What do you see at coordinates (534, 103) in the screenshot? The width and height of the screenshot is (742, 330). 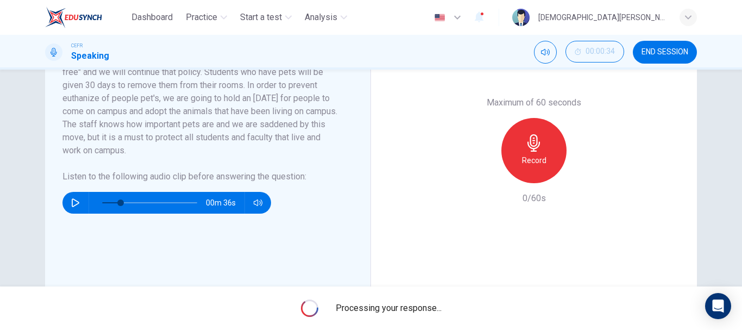 I see `h6: Maximum of 60 seconds` at bounding box center [534, 103].